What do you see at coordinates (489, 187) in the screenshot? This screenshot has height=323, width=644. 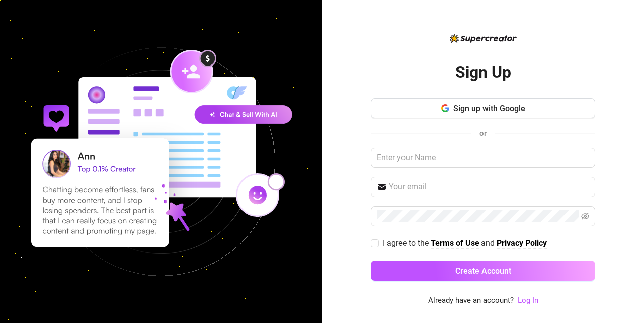 I see `input: Your email` at bounding box center [489, 187].